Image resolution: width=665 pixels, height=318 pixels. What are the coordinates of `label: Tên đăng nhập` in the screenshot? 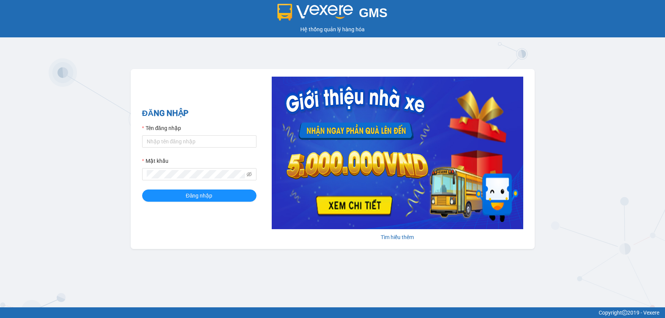 It's located at (162, 128).